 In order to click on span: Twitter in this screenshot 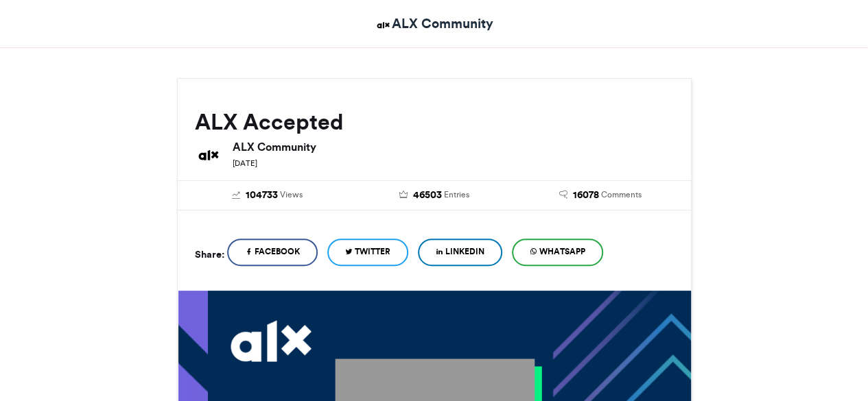, I will do `click(373, 252)`.